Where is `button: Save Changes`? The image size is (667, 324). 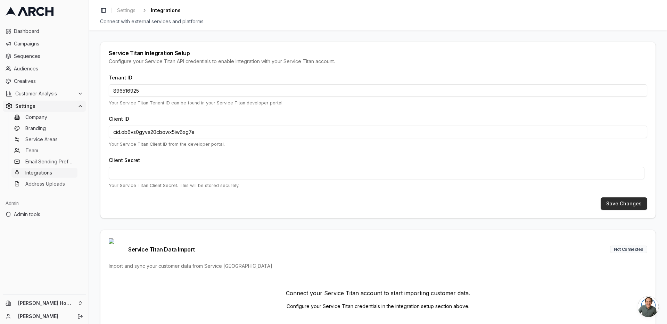
button: Save Changes is located at coordinates (624, 204).